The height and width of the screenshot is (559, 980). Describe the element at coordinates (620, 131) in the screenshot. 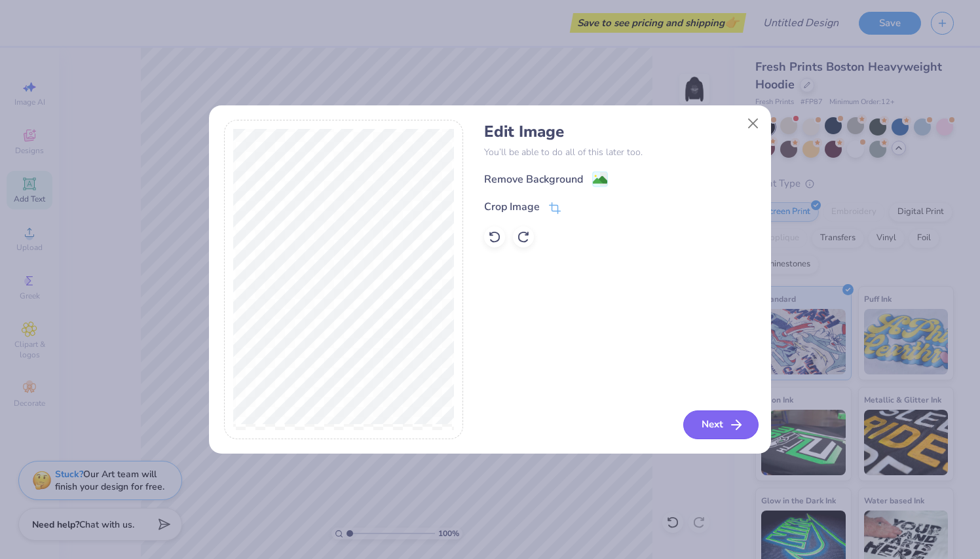

I see `h4: Edit Image` at that location.